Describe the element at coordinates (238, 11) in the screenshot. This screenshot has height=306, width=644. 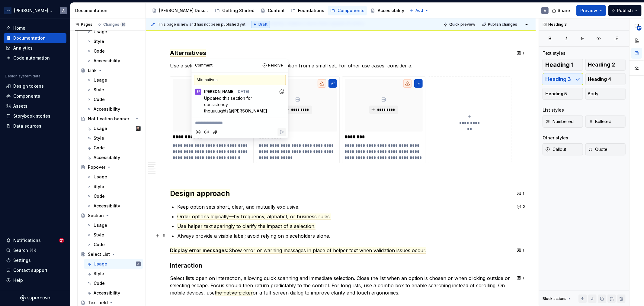
I see `div: Getting Started` at that location.